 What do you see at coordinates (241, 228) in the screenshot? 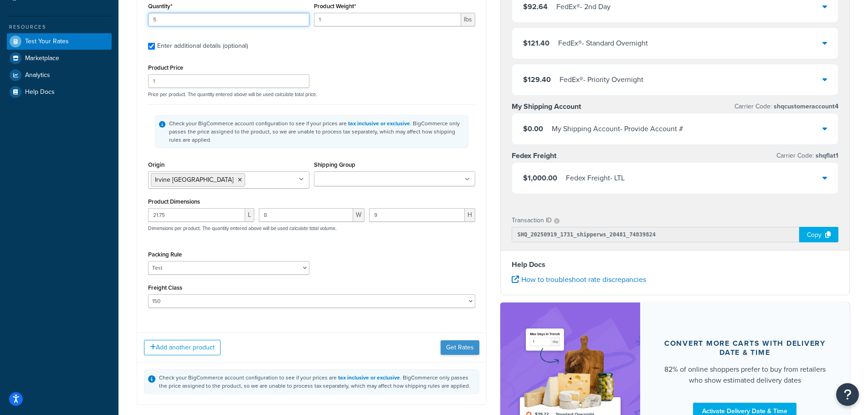
I see `p: Dimensions per product. The quantity entered above will be used calculate total volume.` at bounding box center [241, 228].